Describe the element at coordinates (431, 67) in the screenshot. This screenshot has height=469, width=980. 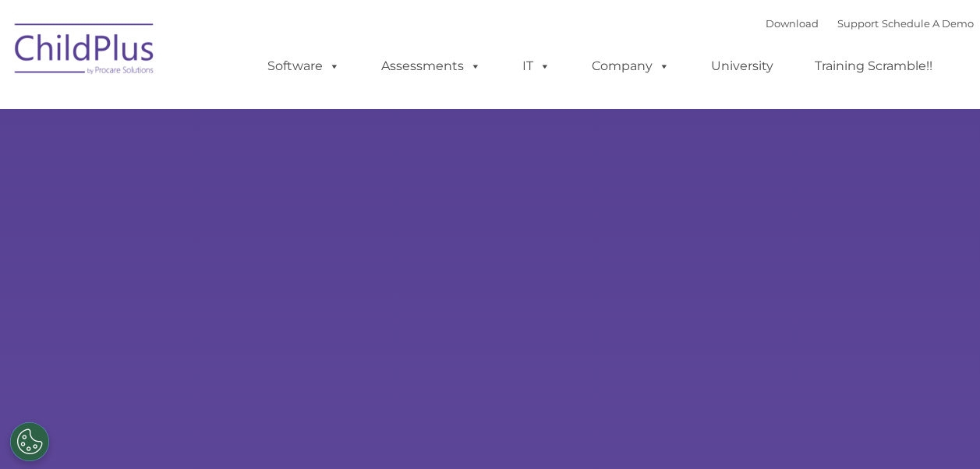
I see `a: Assessments` at that location.